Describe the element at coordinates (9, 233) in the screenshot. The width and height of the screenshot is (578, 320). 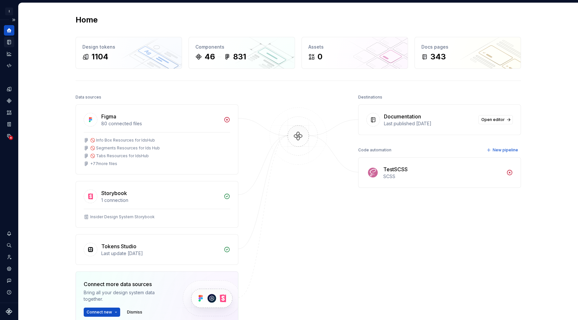
I see `div: Notifications` at that location.